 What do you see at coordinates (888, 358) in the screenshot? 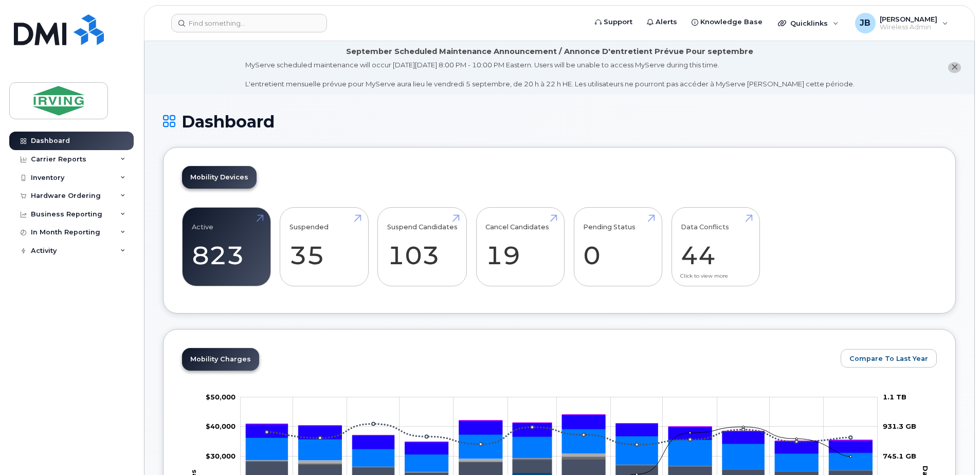
I see `span: Compare To Last Year` at bounding box center [888, 358].